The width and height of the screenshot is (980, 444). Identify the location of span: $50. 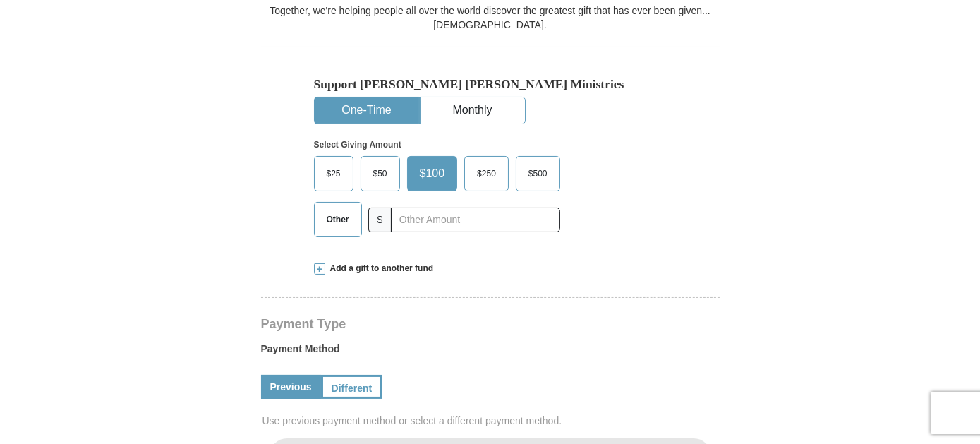
(380, 174).